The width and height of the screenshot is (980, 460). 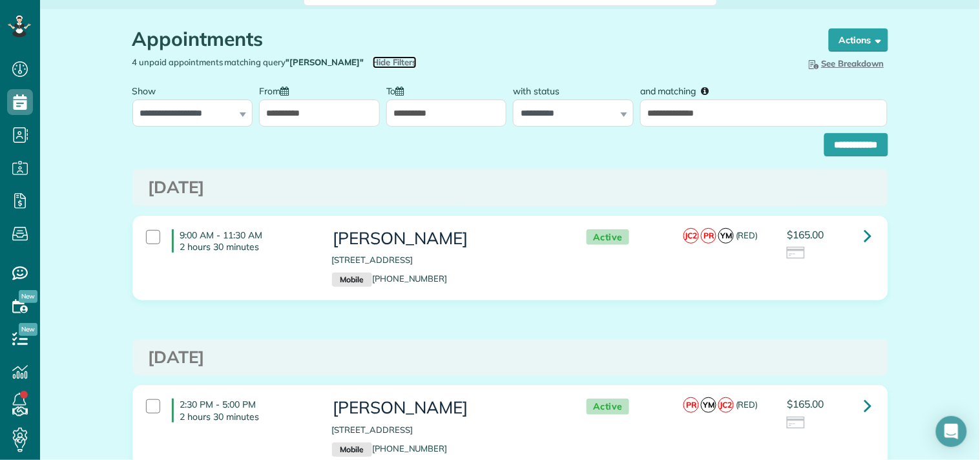 What do you see at coordinates (468, 39) in the screenshot?
I see `h1: Appointments` at bounding box center [468, 39].